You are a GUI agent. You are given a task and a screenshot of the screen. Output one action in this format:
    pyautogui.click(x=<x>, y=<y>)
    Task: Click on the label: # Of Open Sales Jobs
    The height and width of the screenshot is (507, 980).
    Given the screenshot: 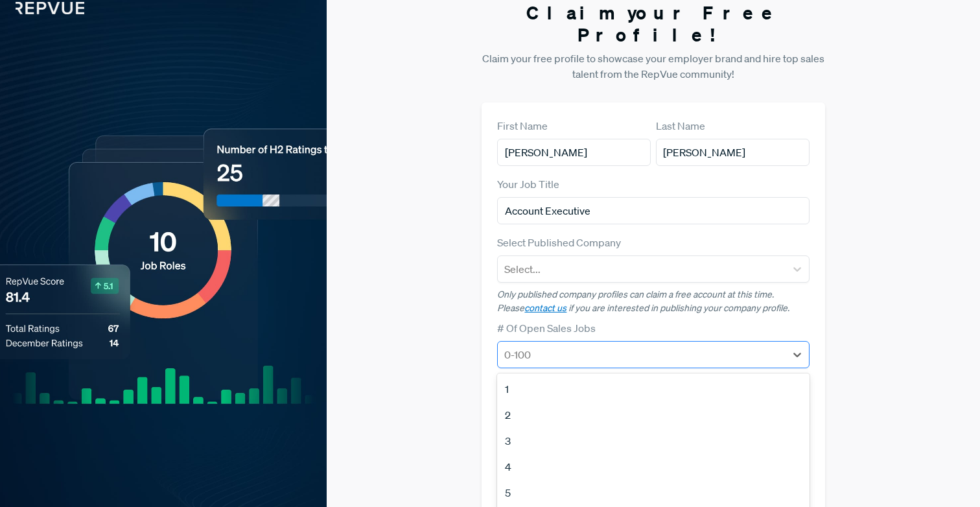 What is the action you would take?
    pyautogui.click(x=547, y=328)
    